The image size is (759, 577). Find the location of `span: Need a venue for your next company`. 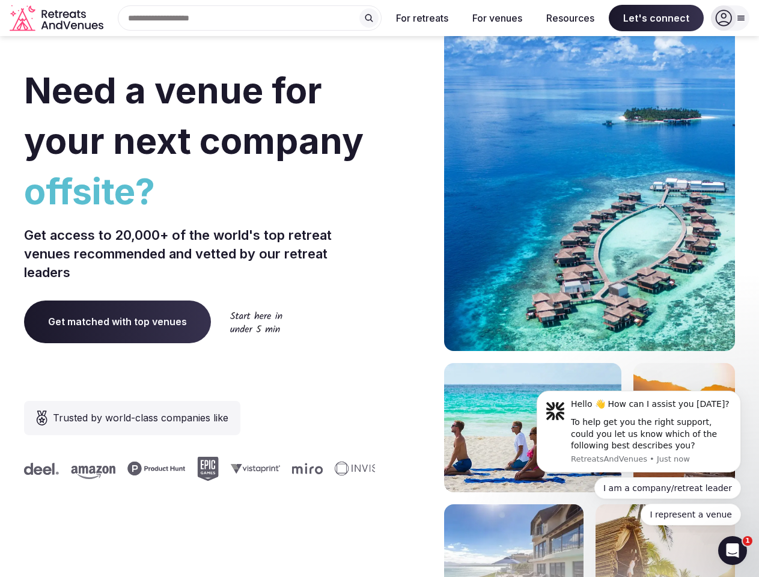

span: Need a venue for your next company is located at coordinates (194, 115).